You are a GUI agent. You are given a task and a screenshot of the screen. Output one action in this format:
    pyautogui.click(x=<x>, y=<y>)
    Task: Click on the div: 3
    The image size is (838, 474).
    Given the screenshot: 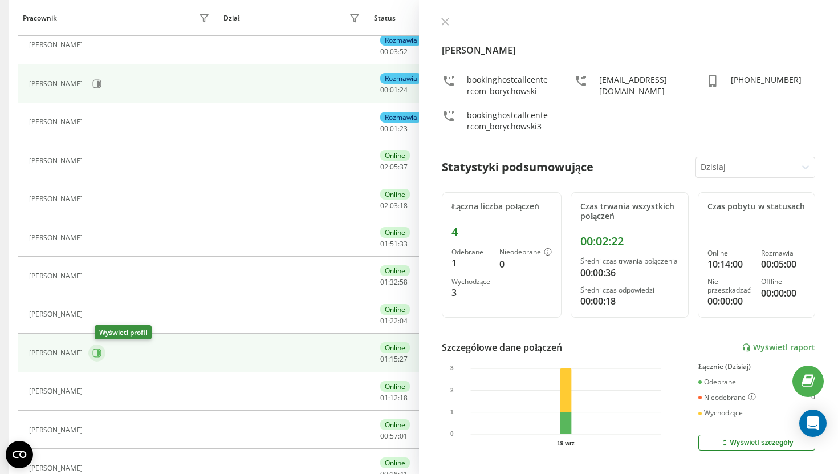 What is the action you would take?
    pyautogui.click(x=471, y=292)
    